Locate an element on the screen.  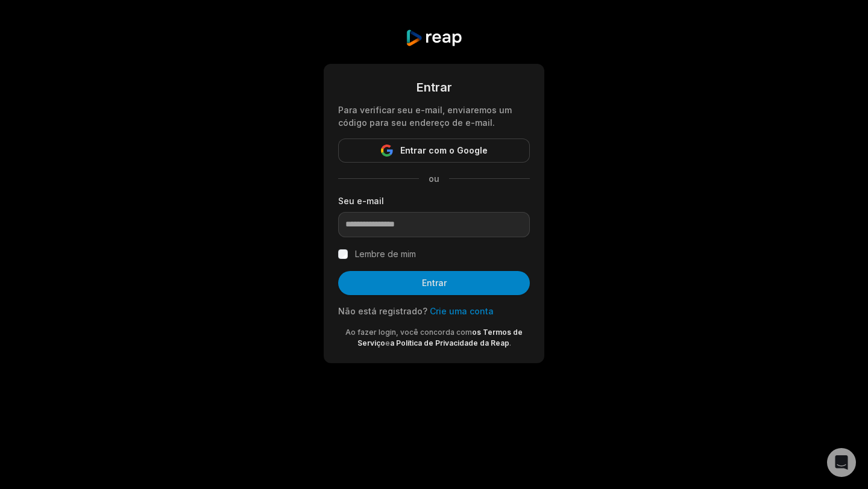
button: Entrar com o Google is located at coordinates (434, 151).